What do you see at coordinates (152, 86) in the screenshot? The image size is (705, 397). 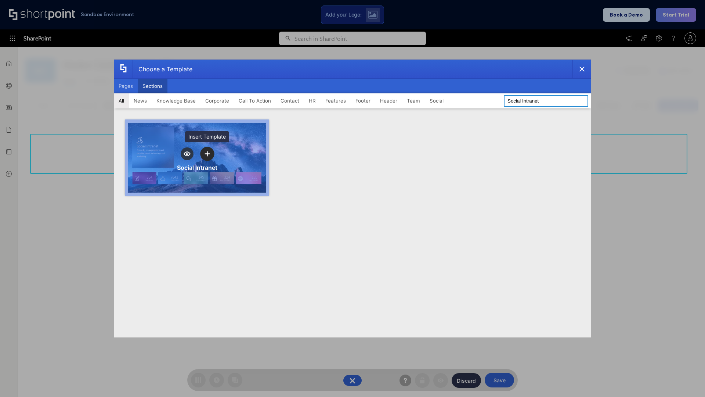 I see `button: Sections` at bounding box center [152, 86].